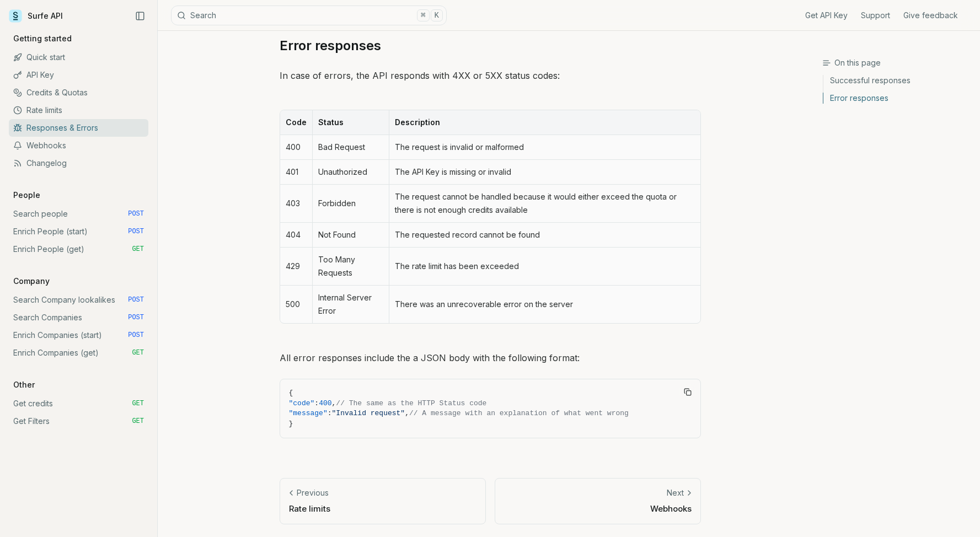 The height and width of the screenshot is (537, 980). I want to click on td: 429, so click(296, 266).